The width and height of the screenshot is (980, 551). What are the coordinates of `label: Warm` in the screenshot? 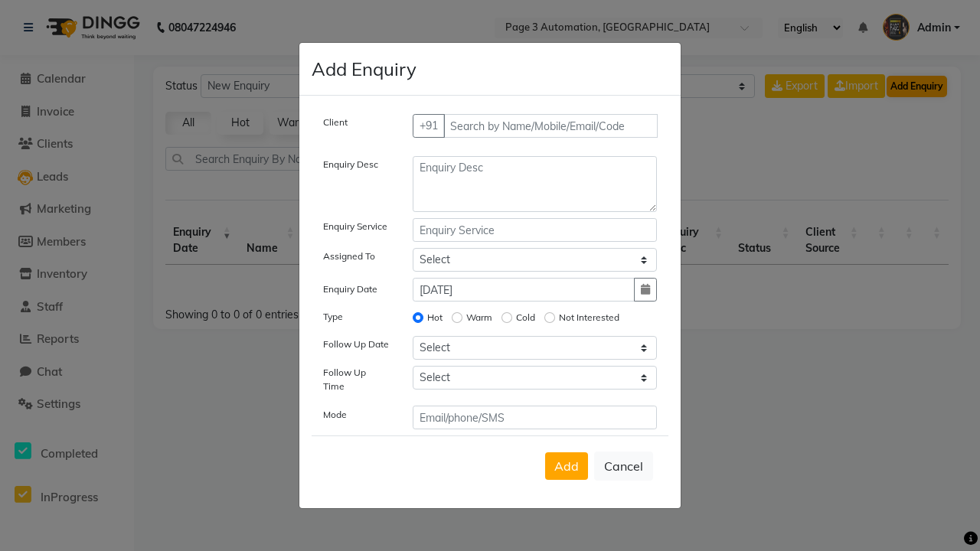 It's located at (479, 318).